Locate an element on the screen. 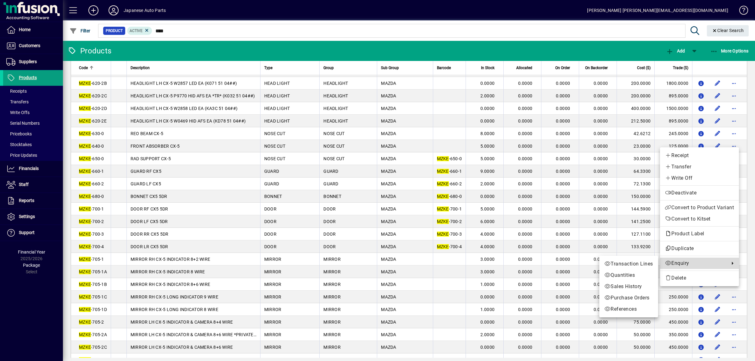 This screenshot has width=755, height=361. span: Convert to Product Variant is located at coordinates (699, 208).